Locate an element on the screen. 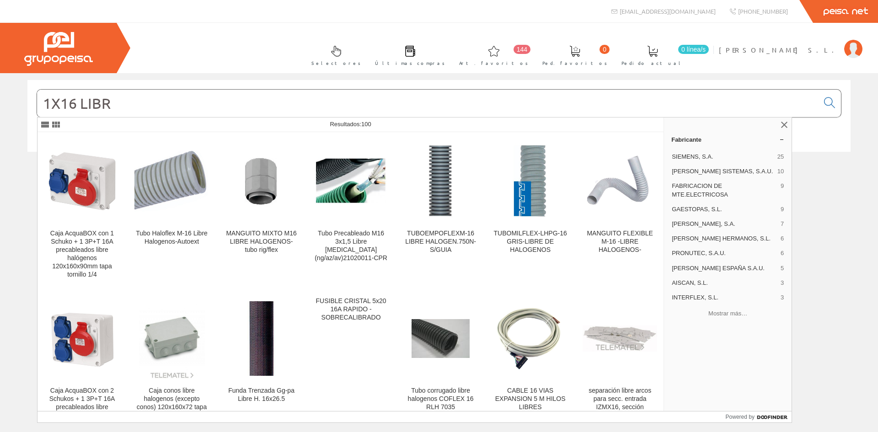 Image resolution: width=878 pixels, height=432 pixels. span: SIEMENS, S.A. is located at coordinates (722, 157).